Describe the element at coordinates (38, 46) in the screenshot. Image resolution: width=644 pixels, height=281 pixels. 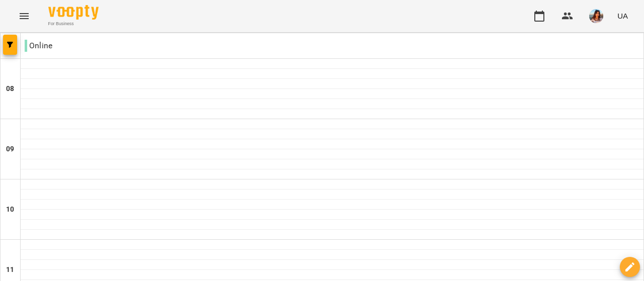
I see `p: Online` at that location.